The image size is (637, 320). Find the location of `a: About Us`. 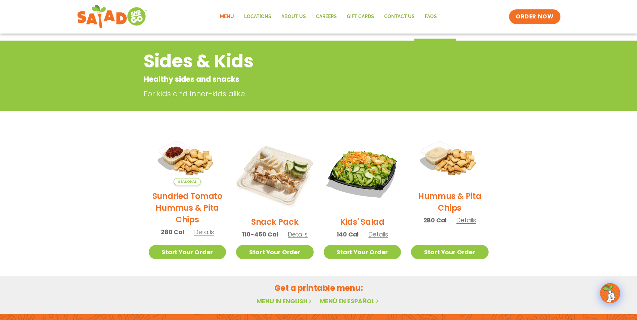

a: About Us is located at coordinates (294, 17).